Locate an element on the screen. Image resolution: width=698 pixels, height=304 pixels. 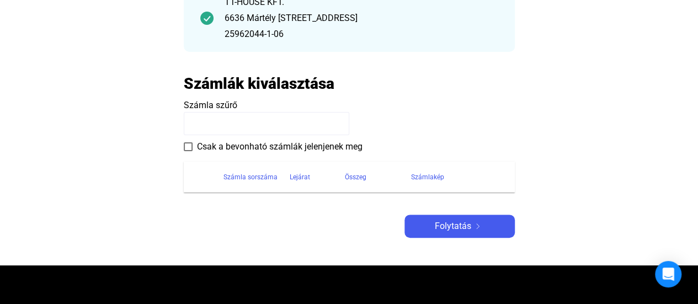
img: arrow-right-white is located at coordinates (478, 226).